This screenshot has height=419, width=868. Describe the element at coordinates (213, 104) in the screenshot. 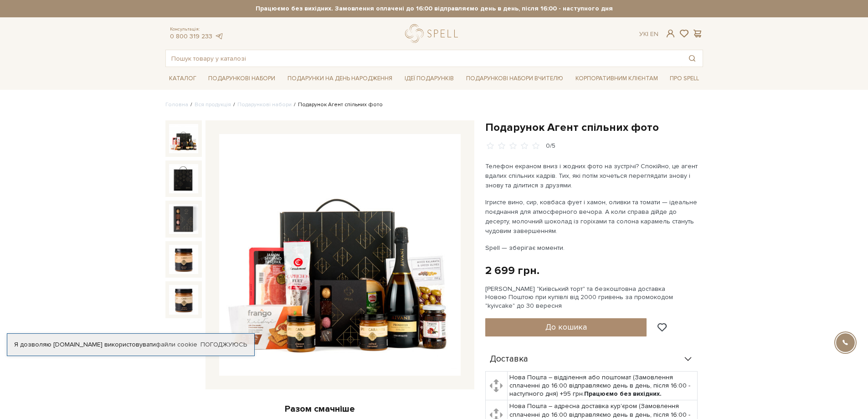

I see `a: Вся продукція` at that location.